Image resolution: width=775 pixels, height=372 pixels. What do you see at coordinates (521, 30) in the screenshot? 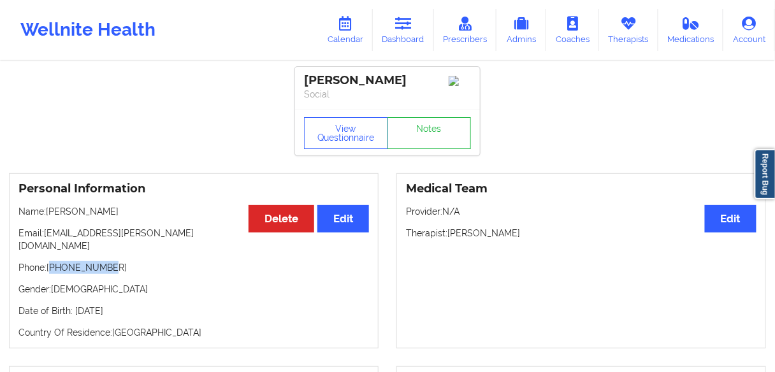
I see `a: Admins` at bounding box center [521, 30].